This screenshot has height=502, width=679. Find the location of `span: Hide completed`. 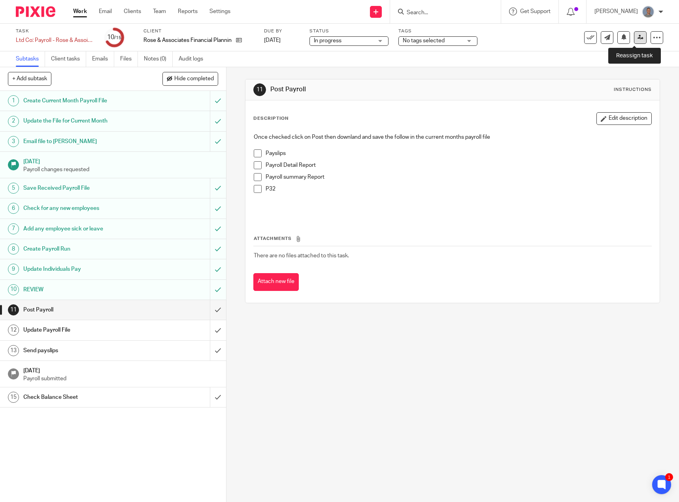

span: Hide completed is located at coordinates (194, 79).